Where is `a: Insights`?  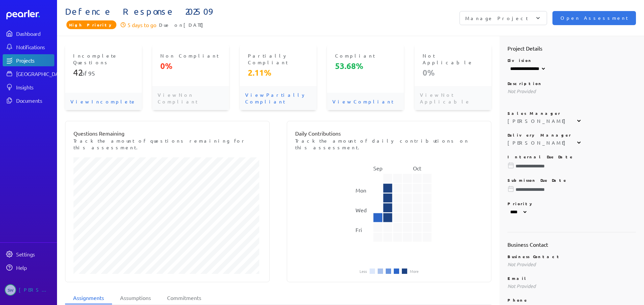
a: Insights is located at coordinates (29, 87).